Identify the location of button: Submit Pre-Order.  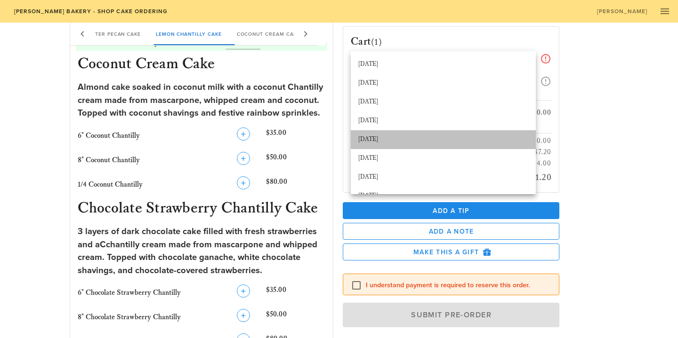
(451, 315).